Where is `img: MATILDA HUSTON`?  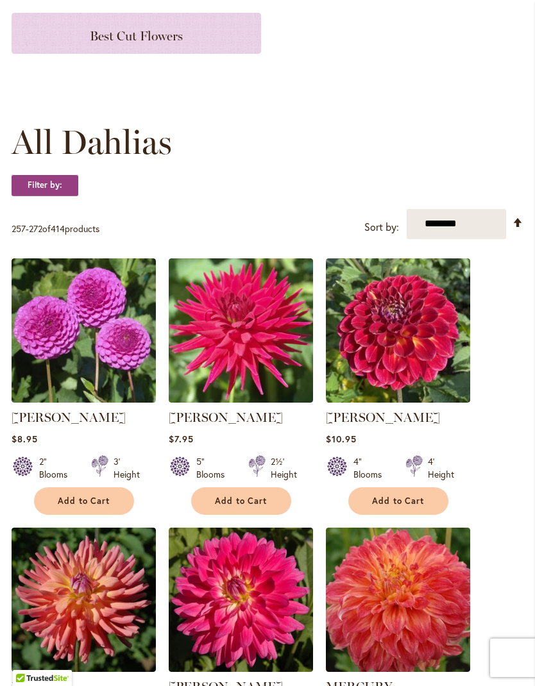
img: MATILDA HUSTON is located at coordinates (240, 330).